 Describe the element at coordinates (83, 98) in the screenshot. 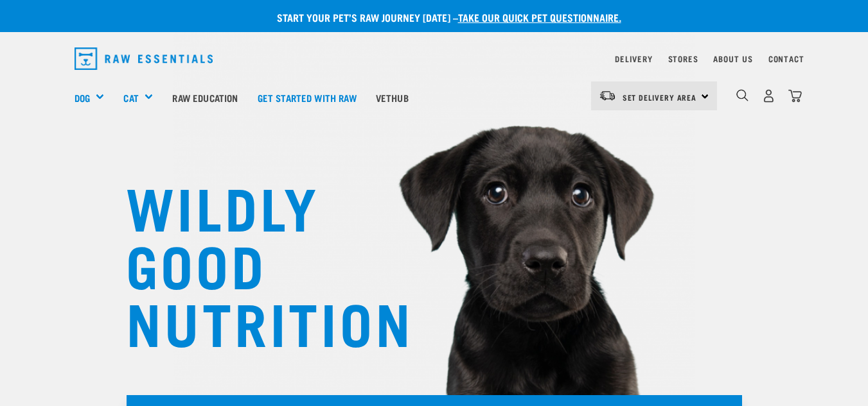

I see `a: Dog` at that location.